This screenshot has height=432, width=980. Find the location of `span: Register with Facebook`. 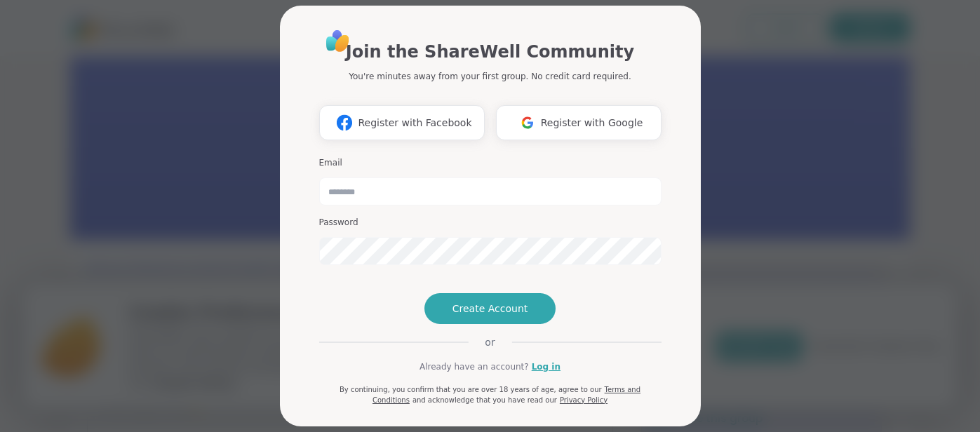

span: Register with Facebook is located at coordinates (414, 123).